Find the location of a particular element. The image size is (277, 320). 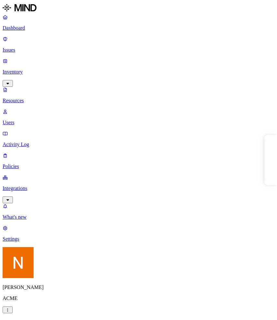

a: Dashboard is located at coordinates (138, 23).